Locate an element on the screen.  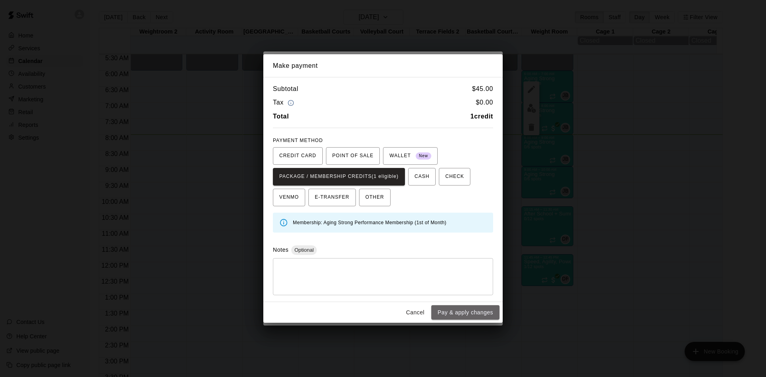
h6: Tax is located at coordinates (285, 103).